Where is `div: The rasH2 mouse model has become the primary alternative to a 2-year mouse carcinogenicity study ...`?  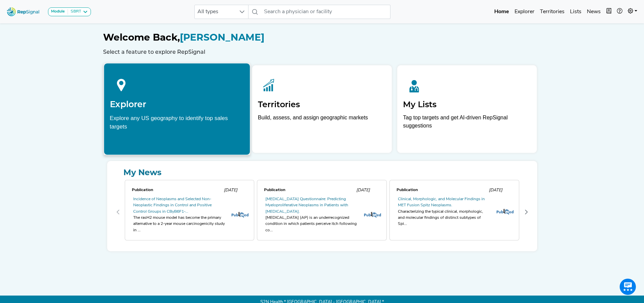 div: The rasH2 mouse model has become the primary alternative to a 2-year mouse carcinogenicity study ... is located at coordinates (179, 224).